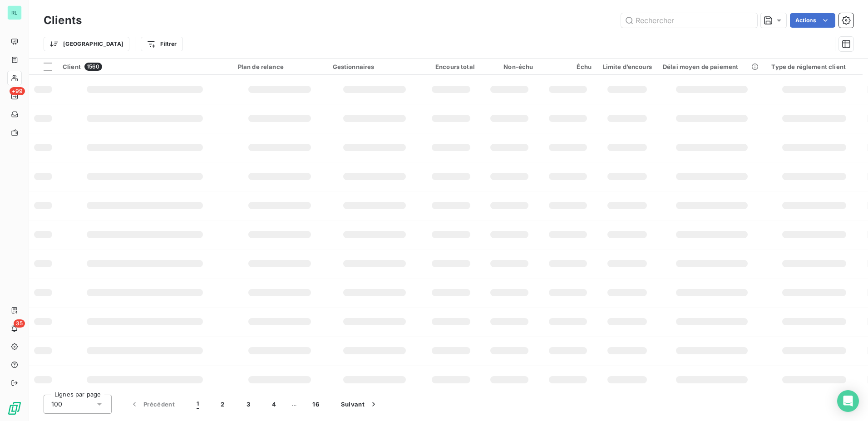 Image resolution: width=868 pixels, height=421 pixels. I want to click on span: 35, so click(19, 324).